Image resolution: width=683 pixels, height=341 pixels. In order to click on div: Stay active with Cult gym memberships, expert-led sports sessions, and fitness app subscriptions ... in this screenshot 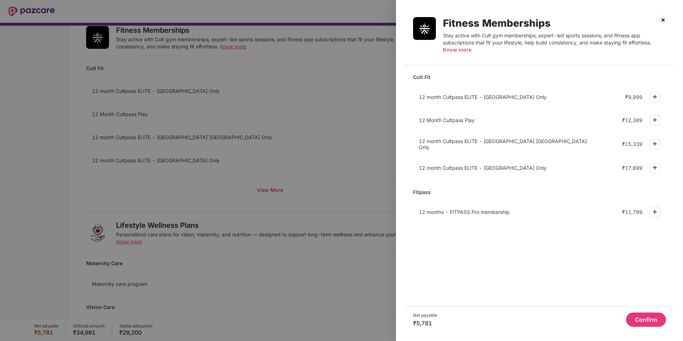, I will do `click(555, 43)`.